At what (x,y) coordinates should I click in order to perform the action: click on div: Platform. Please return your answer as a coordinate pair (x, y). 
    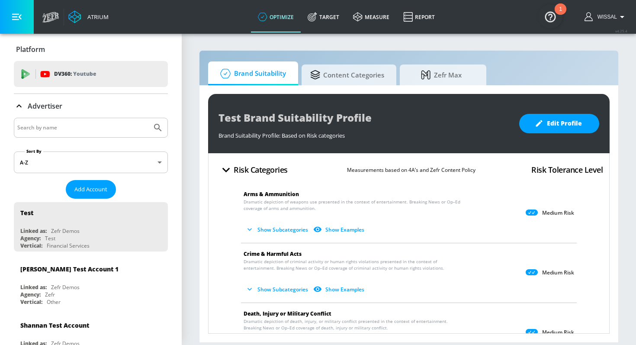
    Looking at the image, I should click on (91, 49).